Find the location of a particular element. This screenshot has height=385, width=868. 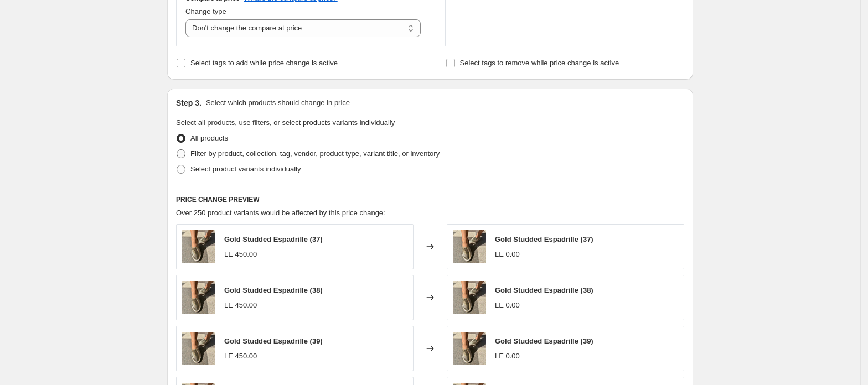

span: Select tags to add while price change is active is located at coordinates (264, 63).